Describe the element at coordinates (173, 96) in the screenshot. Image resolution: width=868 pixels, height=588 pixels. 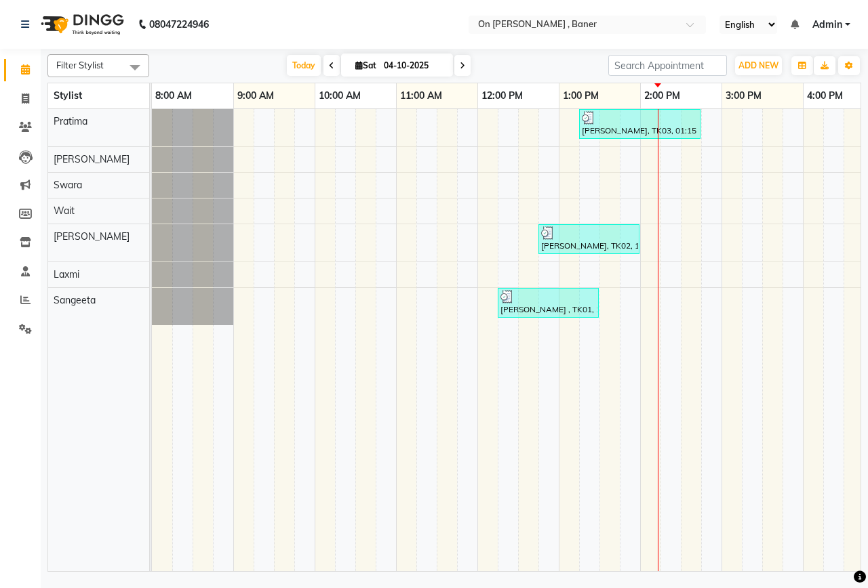
I see `a: 8:00 AM` at that location.